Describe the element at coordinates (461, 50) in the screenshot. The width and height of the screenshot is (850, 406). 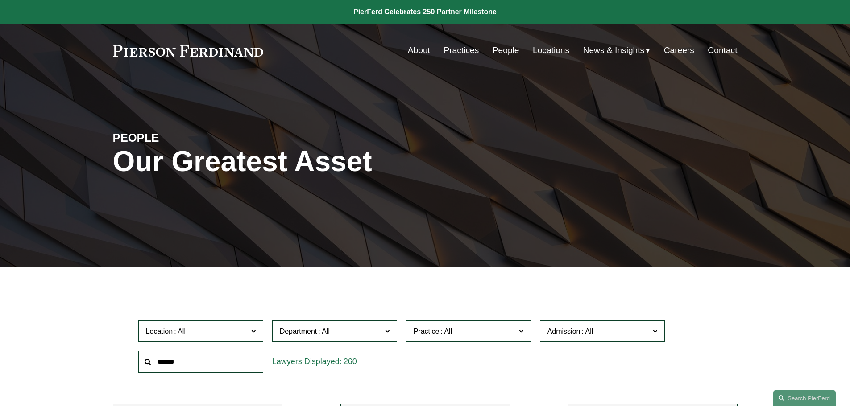
I see `a: Practices` at that location.